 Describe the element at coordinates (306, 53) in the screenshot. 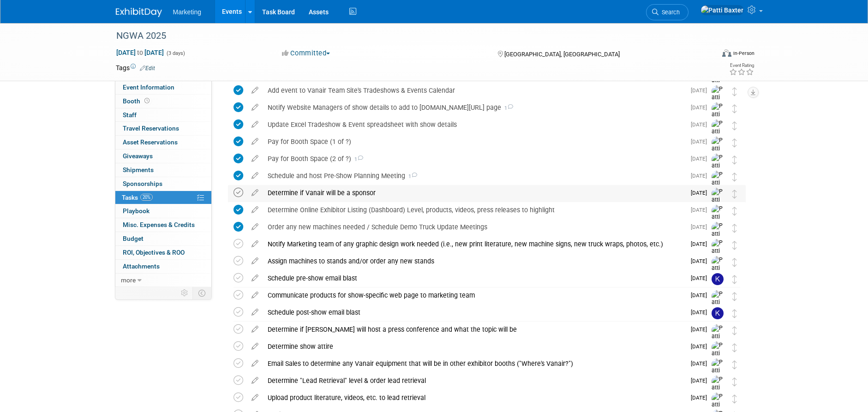

I see `button: Committed` at that location.